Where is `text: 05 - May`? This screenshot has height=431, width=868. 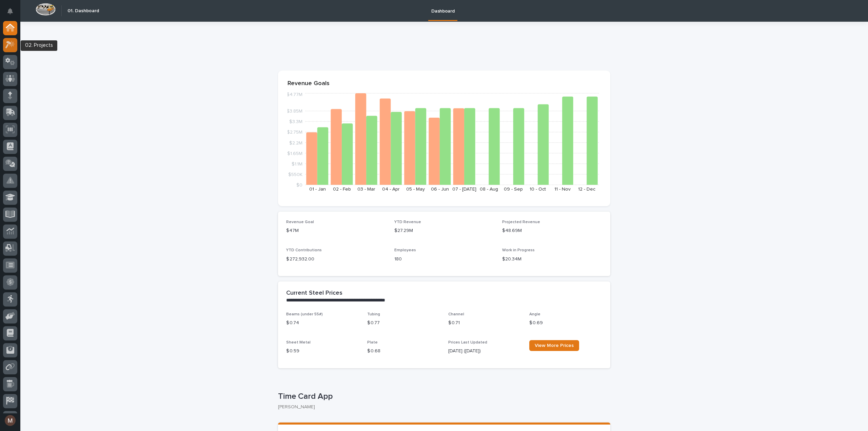
text: 05 - May is located at coordinates (415, 189).